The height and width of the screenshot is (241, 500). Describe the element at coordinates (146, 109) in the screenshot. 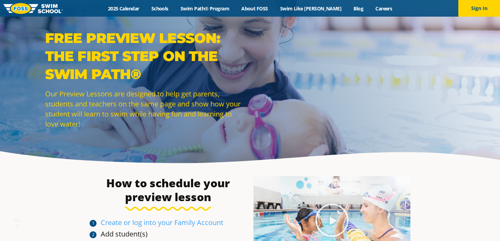

I see `p: Our Preview Lessons are designed to help get parents, students and teachers on the same page and ...` at that location.